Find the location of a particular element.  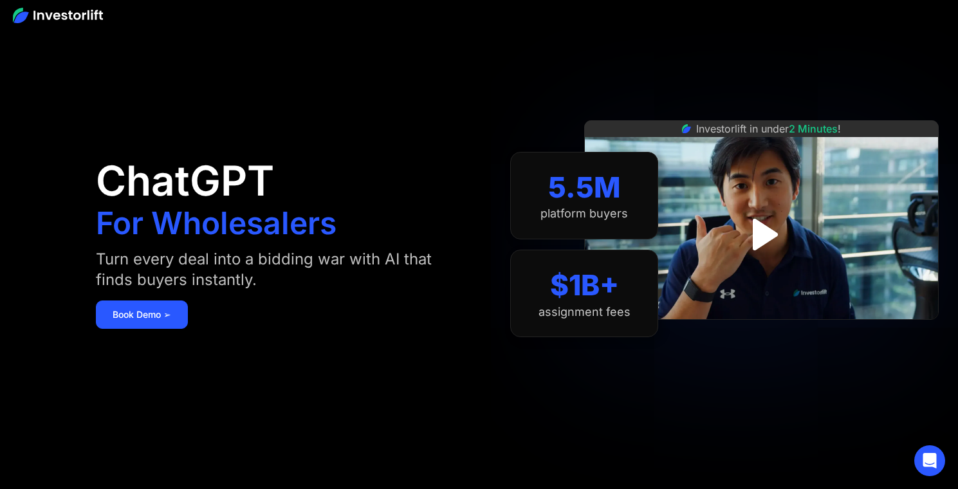

div: $1B+ is located at coordinates (584, 285).